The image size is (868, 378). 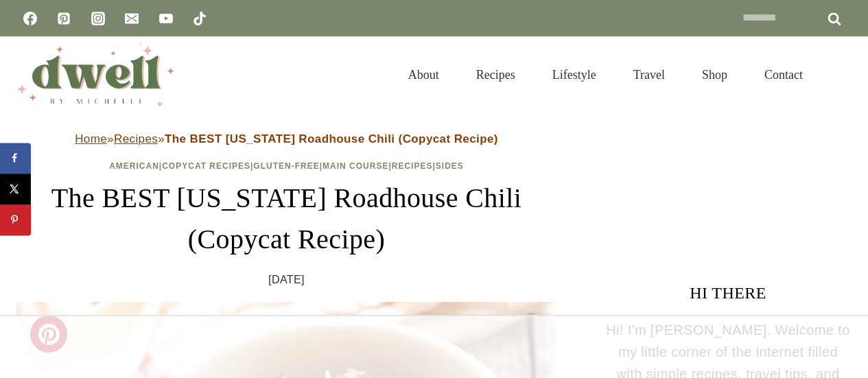 I want to click on h3: HI THERE, so click(x=728, y=293).